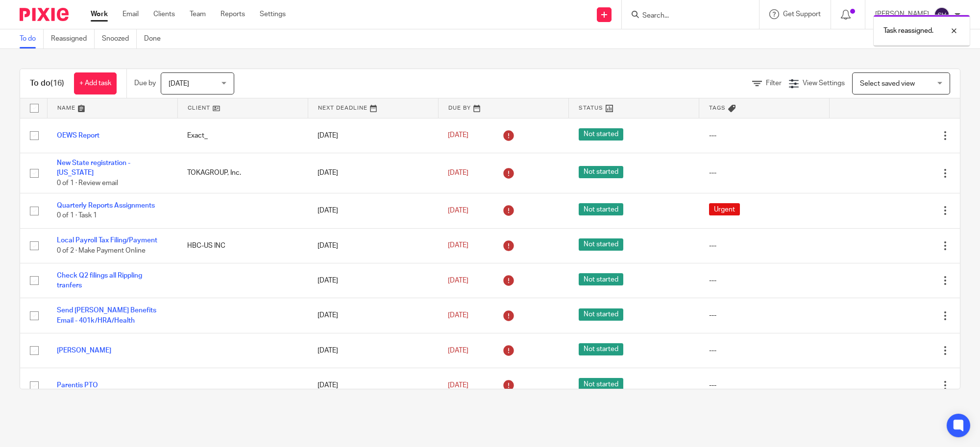 Image resolution: width=980 pixels, height=447 pixels. What do you see at coordinates (724, 209) in the screenshot?
I see `span: Urgent` at bounding box center [724, 209].